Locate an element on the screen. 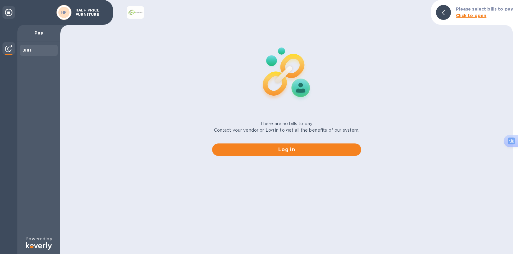  p: HALF PRICE FURNITURE is located at coordinates (91, 12).